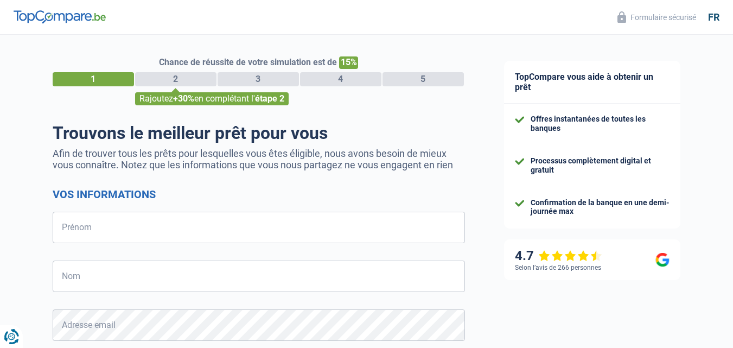 The height and width of the screenshot is (348, 733). I want to click on button: Formulaire sécurisé, so click(656, 17).